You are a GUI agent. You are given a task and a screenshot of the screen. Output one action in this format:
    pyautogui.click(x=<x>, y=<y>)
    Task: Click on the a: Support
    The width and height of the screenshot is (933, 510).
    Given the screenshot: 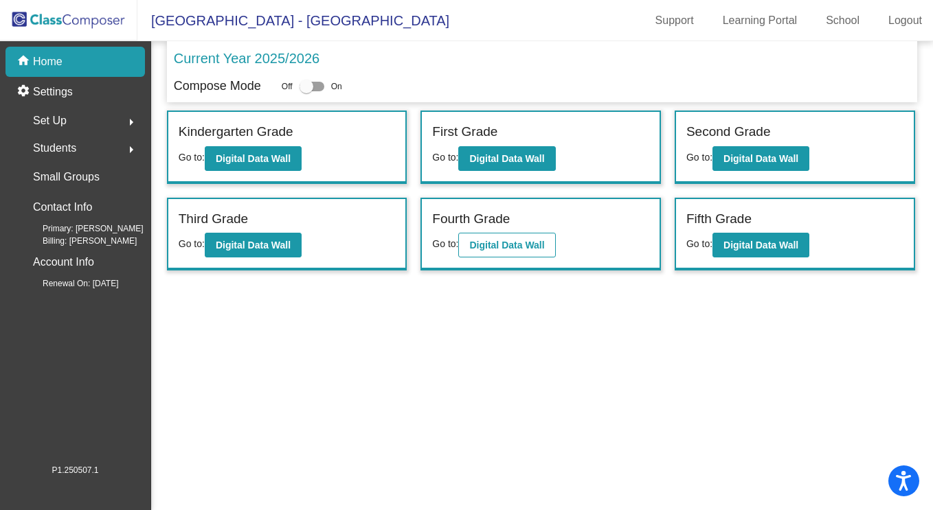 What is the action you would take?
    pyautogui.click(x=674, y=21)
    